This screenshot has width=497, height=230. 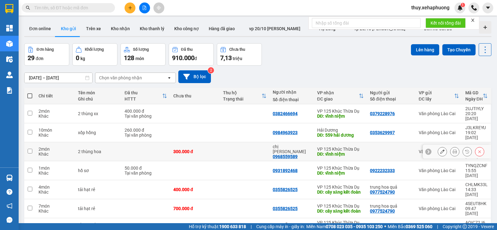 What do you see at coordinates (292, 149) in the screenshot?
I see `div: chị huyền hoa` at bounding box center [292, 149].